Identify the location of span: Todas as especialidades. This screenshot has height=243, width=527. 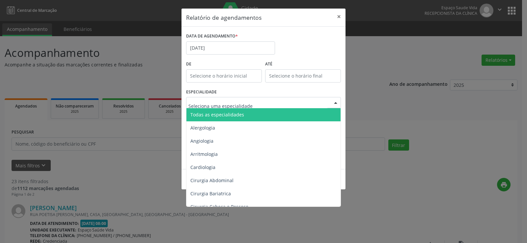
(217, 115).